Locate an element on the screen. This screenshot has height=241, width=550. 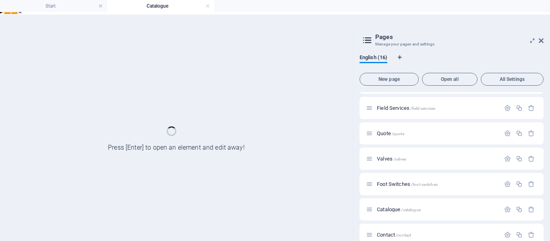
div: Quote/quote is located at coordinates (437, 133).